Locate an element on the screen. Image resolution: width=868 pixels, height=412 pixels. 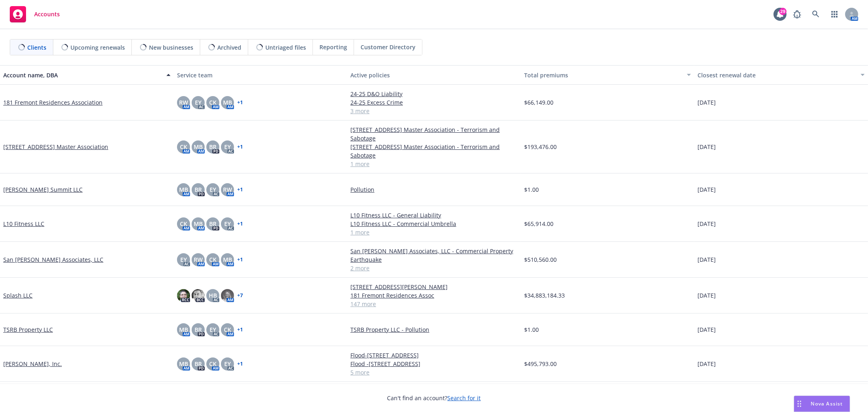
span: Untriaged files is located at coordinates (286, 47).